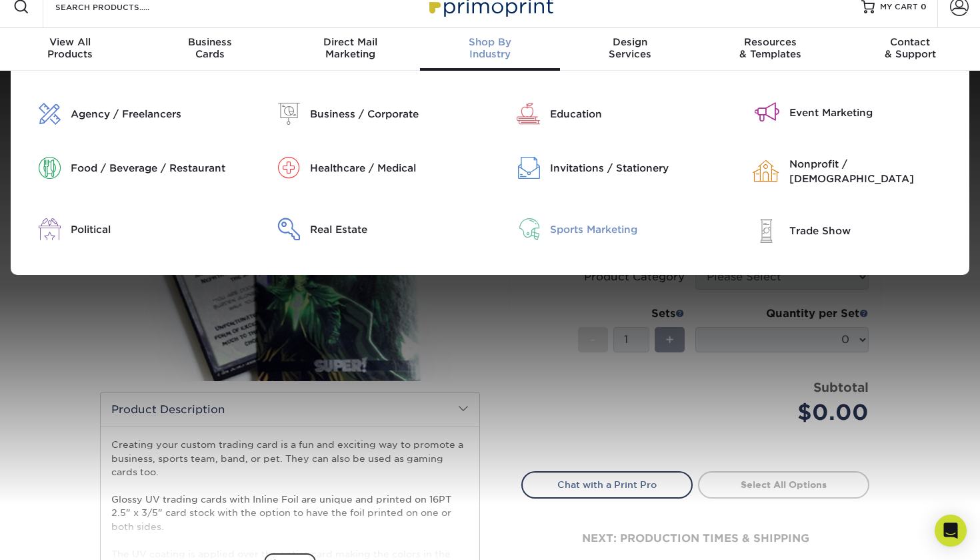  I want to click on a: DesignServices, so click(630, 49).